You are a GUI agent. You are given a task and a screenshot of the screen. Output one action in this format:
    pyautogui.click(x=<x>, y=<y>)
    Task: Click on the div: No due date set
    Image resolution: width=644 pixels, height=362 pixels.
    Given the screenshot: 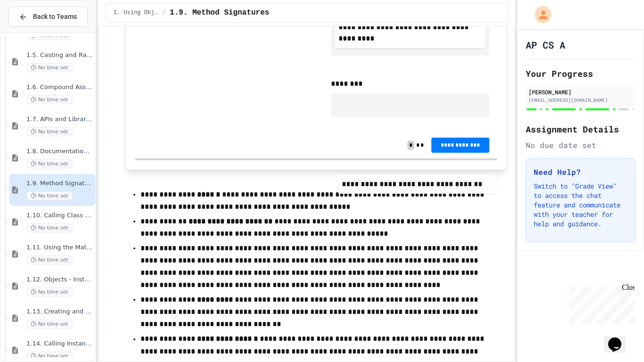 What is the action you would take?
    pyautogui.click(x=581, y=146)
    